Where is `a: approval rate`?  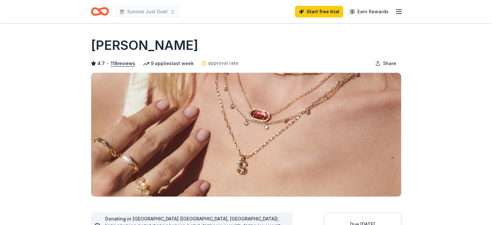 a: approval rate is located at coordinates (220, 63).